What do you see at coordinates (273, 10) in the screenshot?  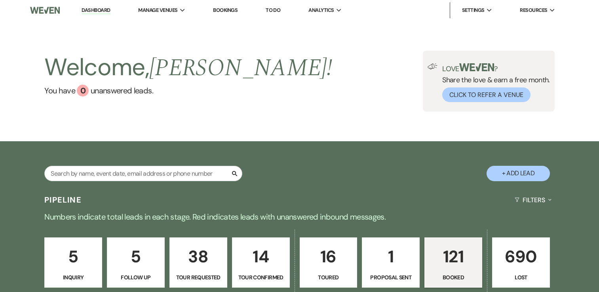 I see `a: To Do` at bounding box center [273, 10].